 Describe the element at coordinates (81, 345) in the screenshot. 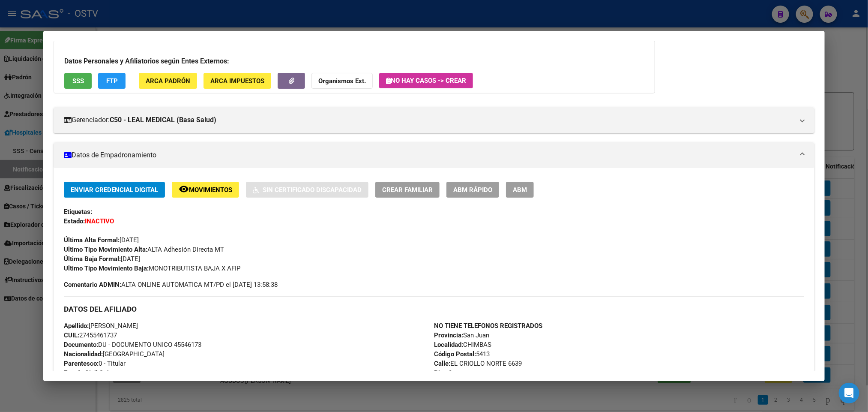

I see `strong: Documento:` at that location.